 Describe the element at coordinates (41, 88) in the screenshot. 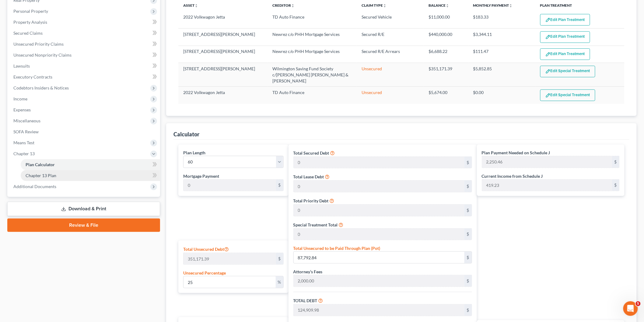

I see `span: Codebtors Insiders & Notices` at that location.